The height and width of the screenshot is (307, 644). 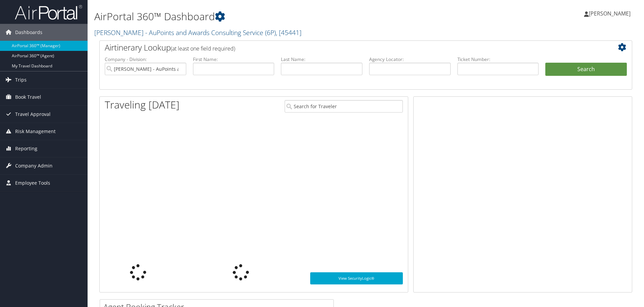 I want to click on span: (at least one field required), so click(x=203, y=49).